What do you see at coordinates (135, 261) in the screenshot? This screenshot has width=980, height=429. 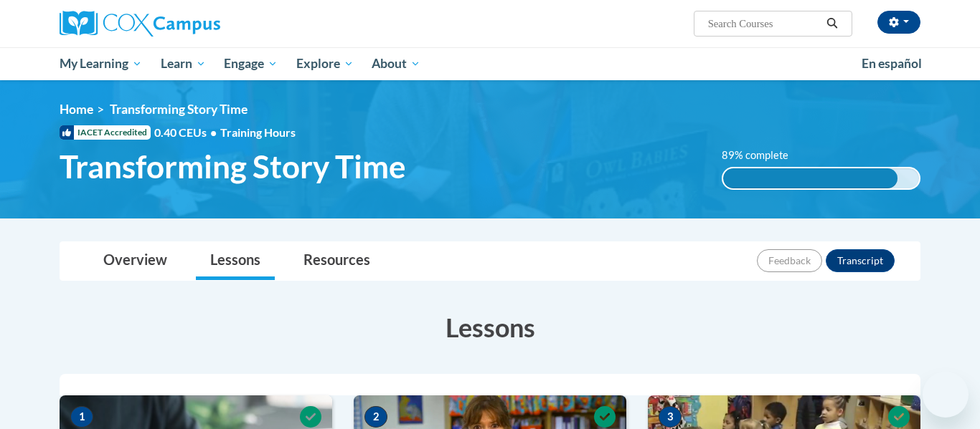 I see `a: Overview` at bounding box center [135, 261].